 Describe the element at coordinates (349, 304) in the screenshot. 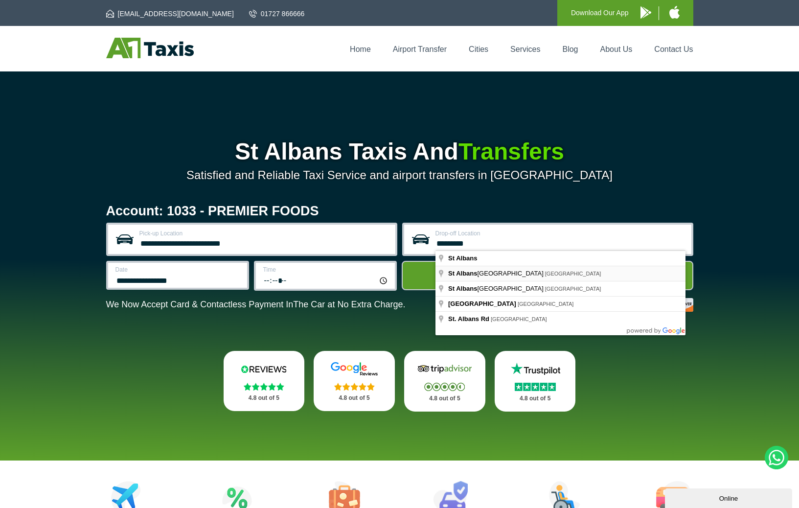

I see `span: The Car at No Extra Charge.` at that location.